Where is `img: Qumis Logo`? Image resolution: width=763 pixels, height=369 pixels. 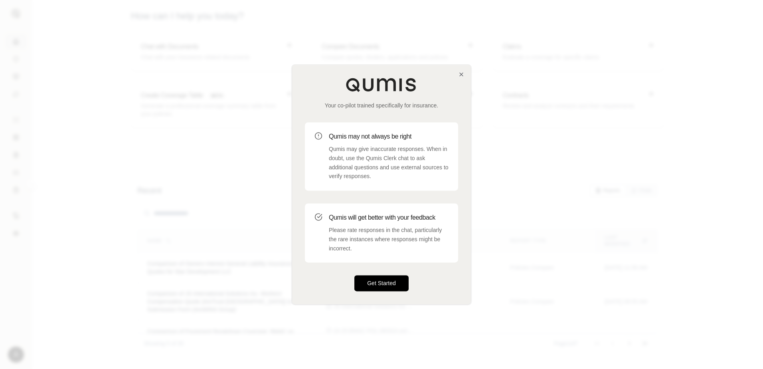
img: Qumis Logo is located at coordinates (381, 85).